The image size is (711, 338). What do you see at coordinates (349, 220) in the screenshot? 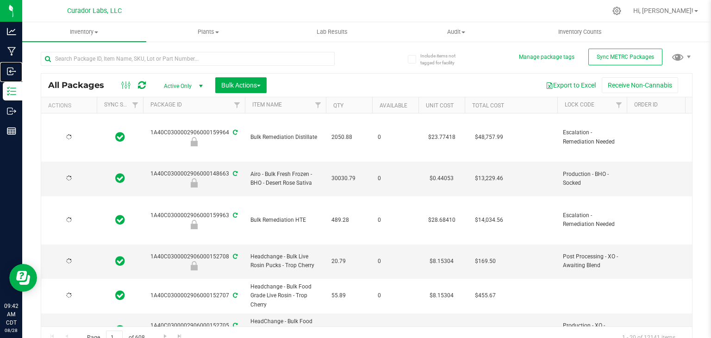
I see `span: 489.28` at bounding box center [349, 220].